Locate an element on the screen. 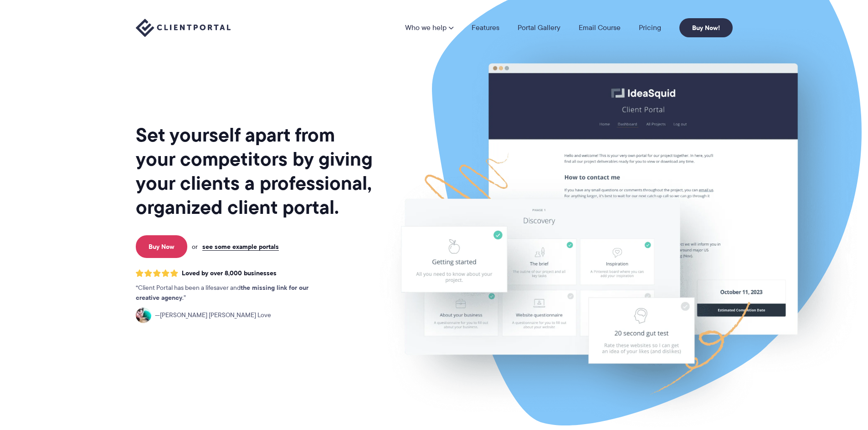  a: Email Course is located at coordinates (599, 28).